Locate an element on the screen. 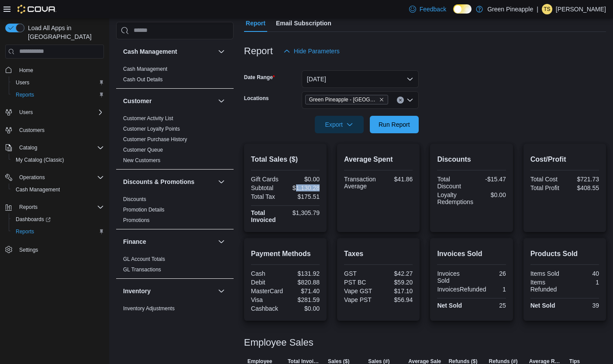 Image resolution: width=613 pixels, height=364 pixels. a: GL Account Totals is located at coordinates (144, 259).